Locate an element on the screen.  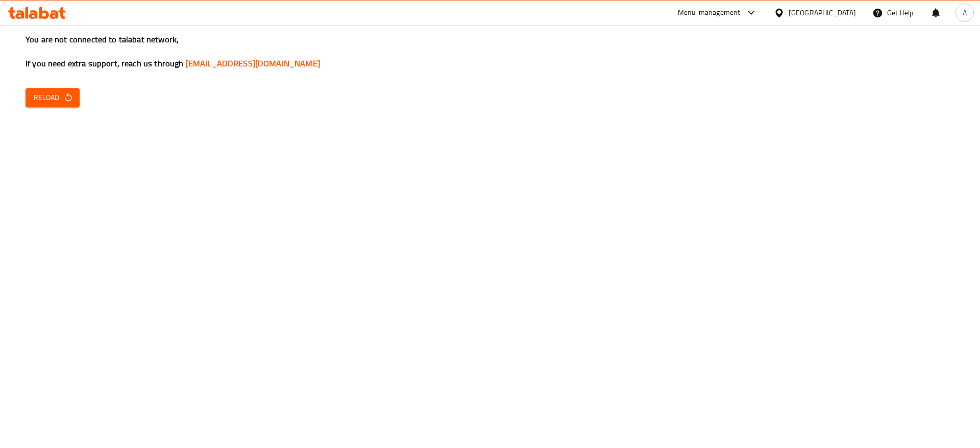
button: Reload is located at coordinates (52, 98).